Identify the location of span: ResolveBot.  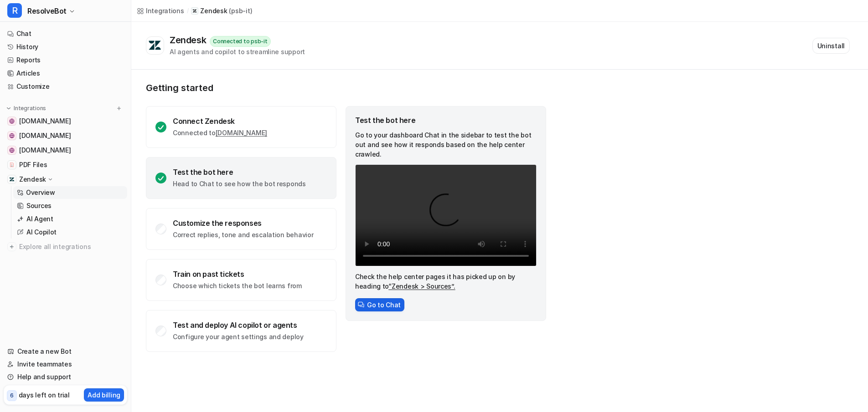
(47, 11).